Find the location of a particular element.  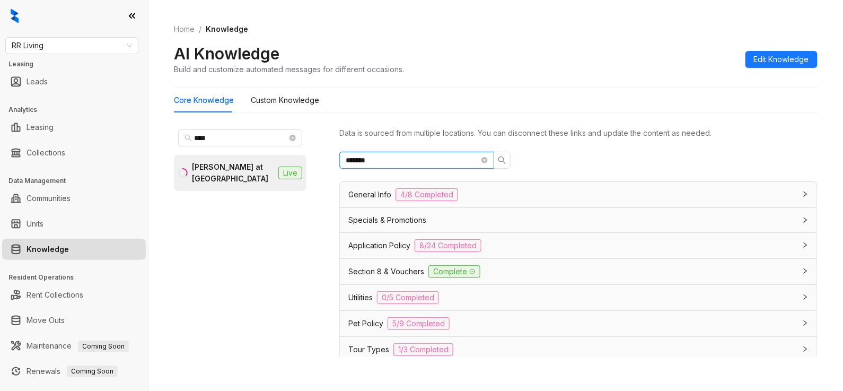

div: Tour Types1/3 Completed is located at coordinates (578, 349).